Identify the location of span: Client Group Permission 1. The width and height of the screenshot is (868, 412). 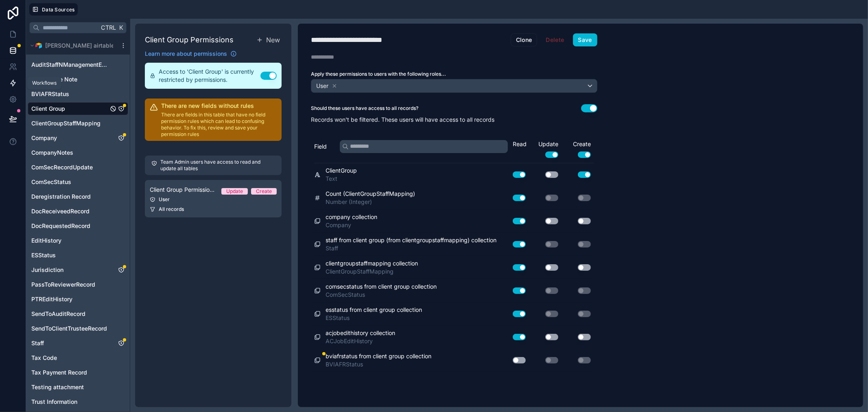
(182, 190).